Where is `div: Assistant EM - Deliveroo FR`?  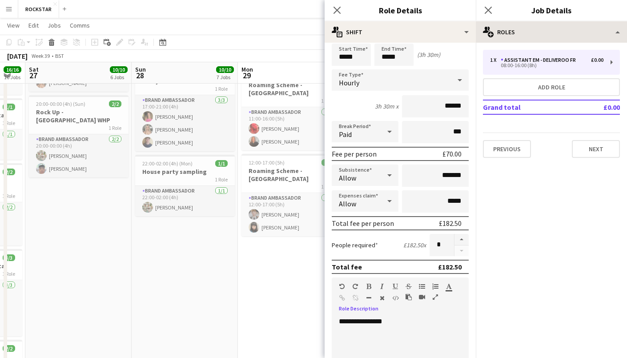
div: Assistant EM - Deliveroo FR is located at coordinates (540, 60).